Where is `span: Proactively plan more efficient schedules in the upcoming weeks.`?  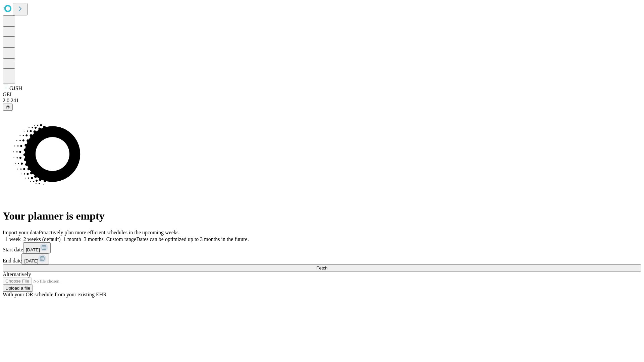
span: Proactively plan more efficient schedules in the upcoming weeks. is located at coordinates (109, 232).